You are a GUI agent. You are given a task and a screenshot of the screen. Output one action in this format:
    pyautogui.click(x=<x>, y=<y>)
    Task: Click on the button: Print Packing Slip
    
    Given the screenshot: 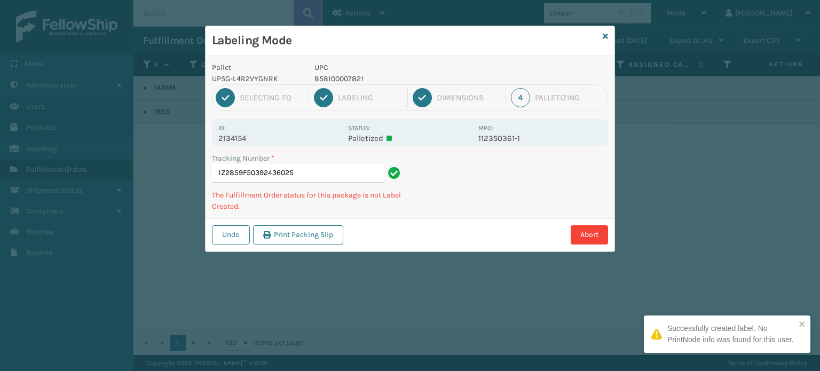 What is the action you would take?
    pyautogui.click(x=298, y=235)
    